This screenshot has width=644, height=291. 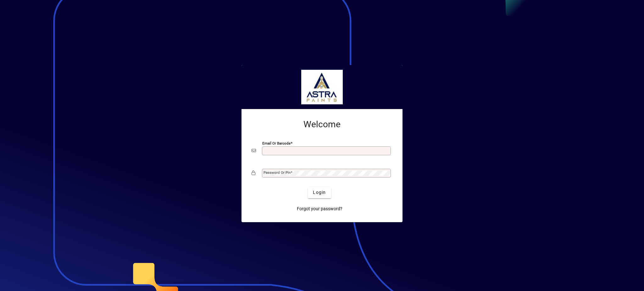 I want to click on span: Login, so click(x=319, y=192).